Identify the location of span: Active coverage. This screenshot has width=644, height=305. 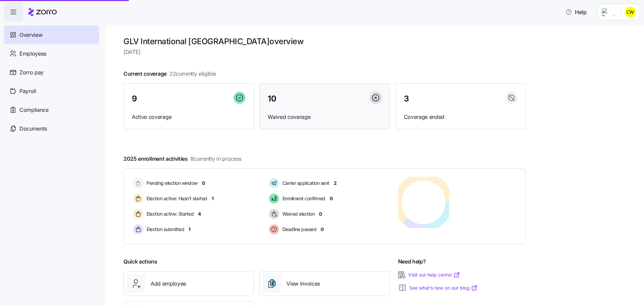
(189, 117).